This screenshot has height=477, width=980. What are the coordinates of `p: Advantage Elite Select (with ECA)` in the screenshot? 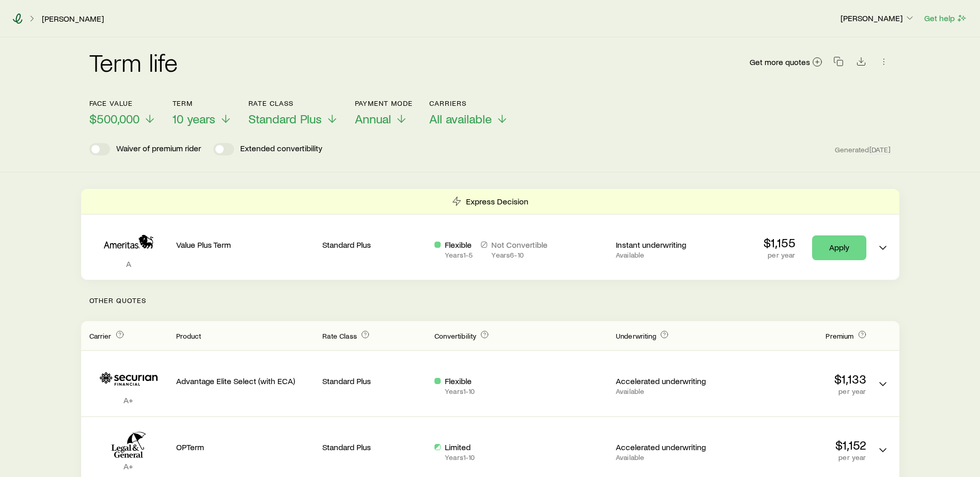 It's located at (246, 381).